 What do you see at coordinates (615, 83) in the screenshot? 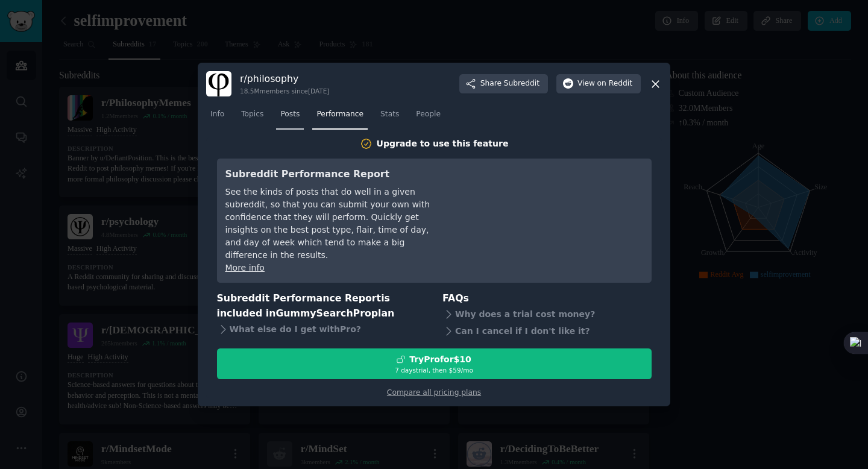
I see `span: on Reddit` at bounding box center [615, 83].